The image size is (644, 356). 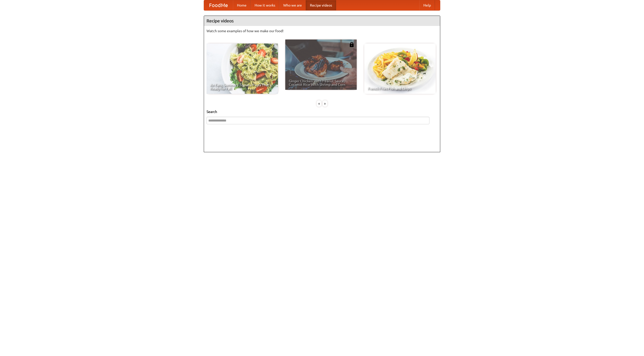 I want to click on span: French Fries Fish and Chips, so click(x=400, y=89).